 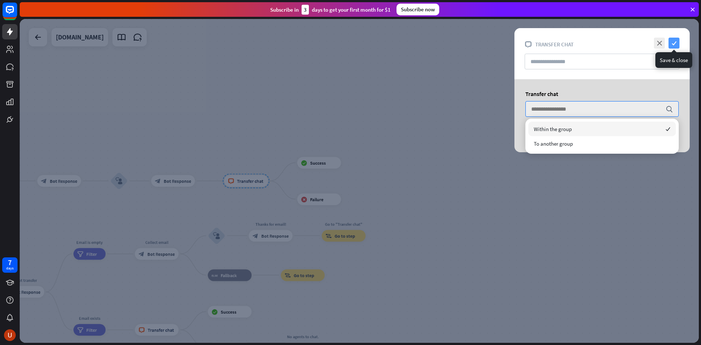 I want to click on i: checked, so click(x=668, y=129).